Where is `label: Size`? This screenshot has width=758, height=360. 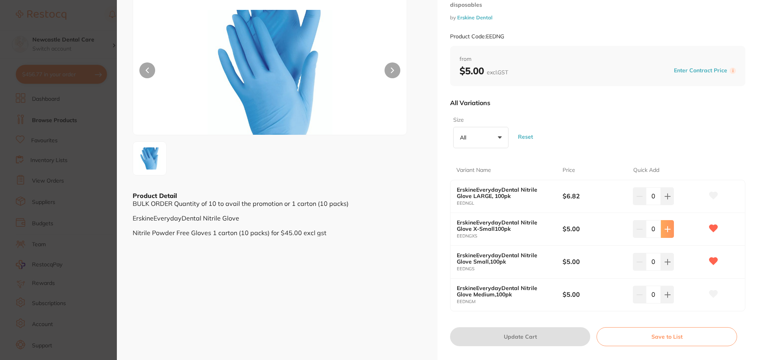 label: Size is located at coordinates (480, 120).